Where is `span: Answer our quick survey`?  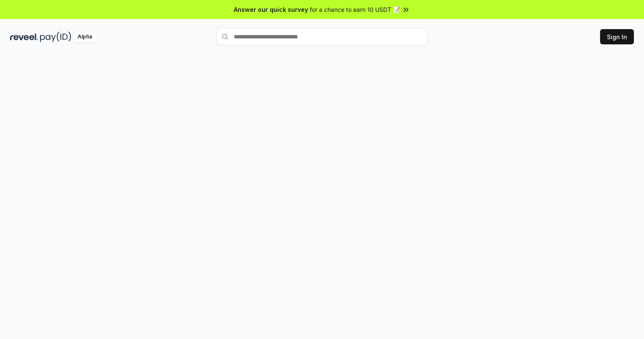
span: Answer our quick survey is located at coordinates (271, 9).